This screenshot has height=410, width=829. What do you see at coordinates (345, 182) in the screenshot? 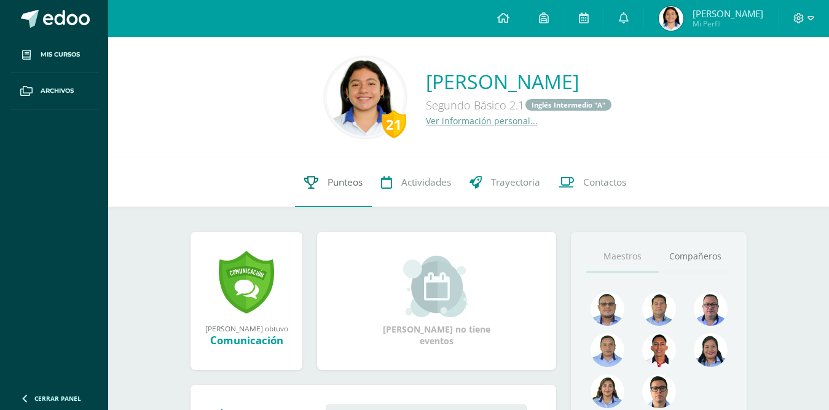
I see `span: Punteos` at bounding box center [345, 182].